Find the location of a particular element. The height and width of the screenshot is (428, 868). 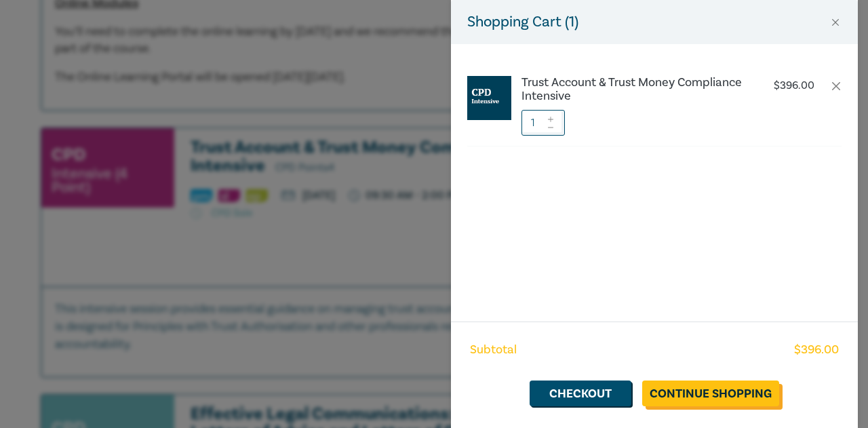

button: Close is located at coordinates (836, 23).